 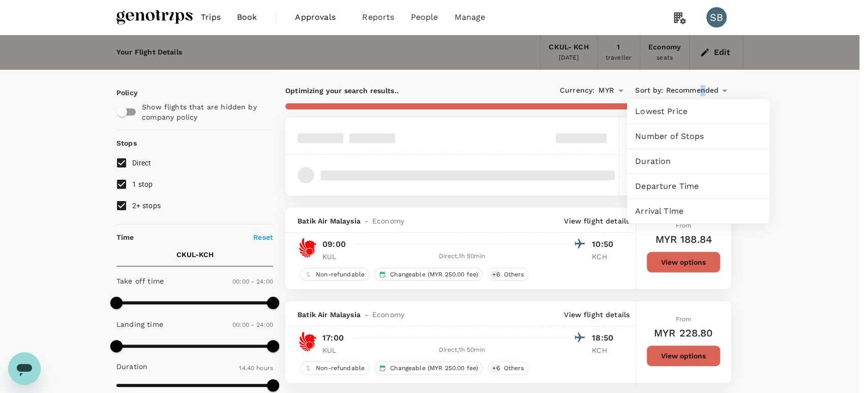 What do you see at coordinates (698, 211) in the screenshot?
I see `div: Arrival Time` at bounding box center [698, 211].